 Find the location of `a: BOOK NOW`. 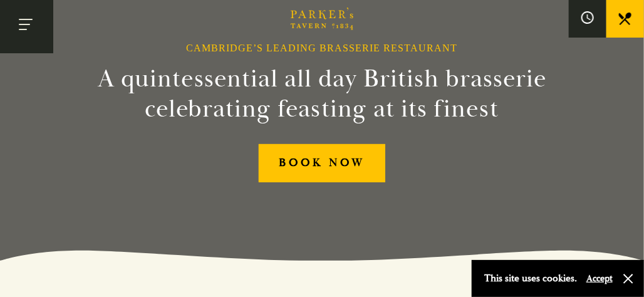

a: BOOK NOW is located at coordinates (322, 163).